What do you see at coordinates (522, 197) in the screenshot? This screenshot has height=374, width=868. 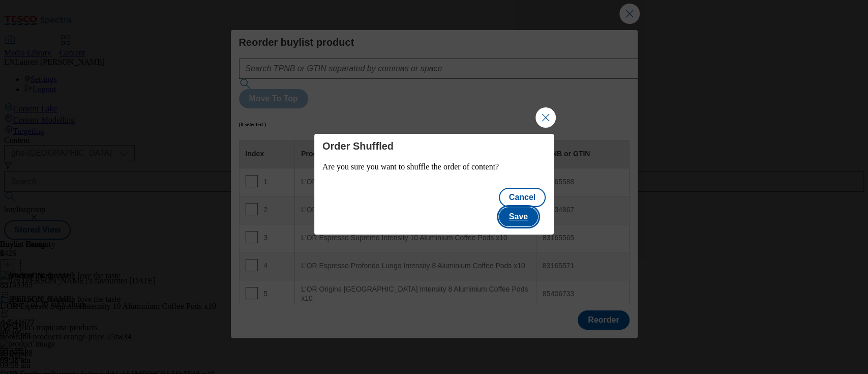 I see `button: Cancel` at bounding box center [522, 197].